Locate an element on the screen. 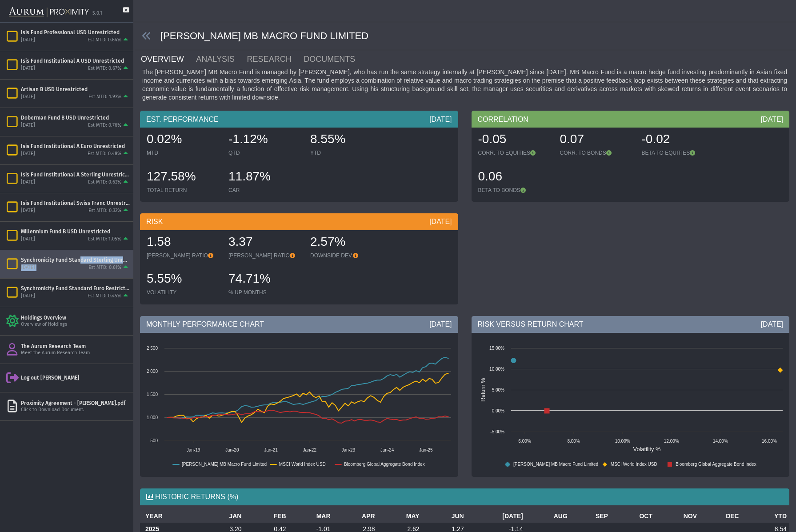  div: 5.0.1 is located at coordinates (98, 13).